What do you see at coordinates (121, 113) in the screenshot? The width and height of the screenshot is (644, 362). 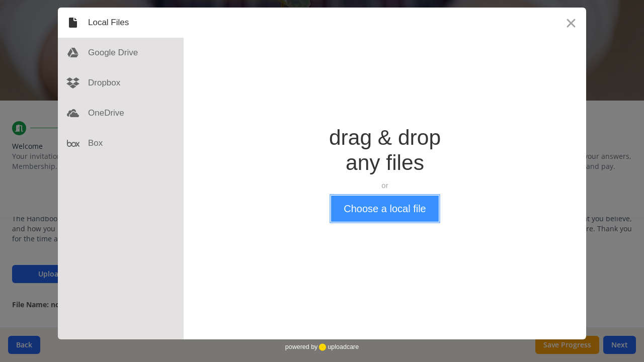 I see `div: OneDrive` at bounding box center [121, 113].